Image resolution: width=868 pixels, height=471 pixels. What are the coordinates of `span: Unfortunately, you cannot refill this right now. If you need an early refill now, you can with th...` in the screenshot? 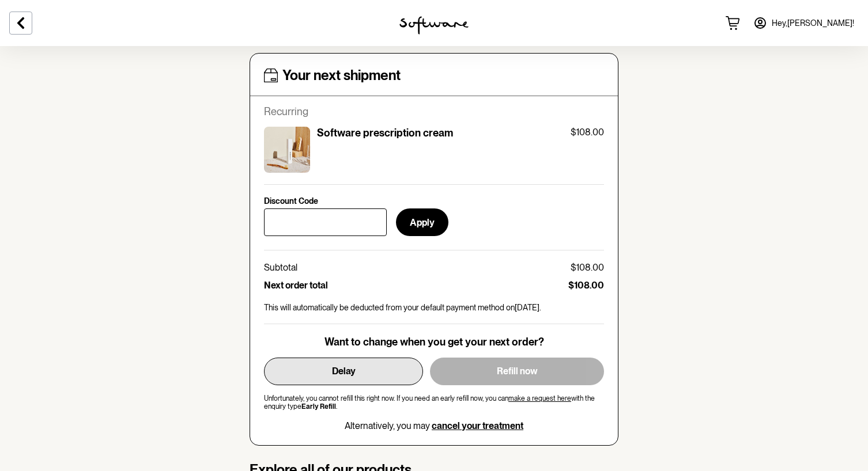 It's located at (434, 403).